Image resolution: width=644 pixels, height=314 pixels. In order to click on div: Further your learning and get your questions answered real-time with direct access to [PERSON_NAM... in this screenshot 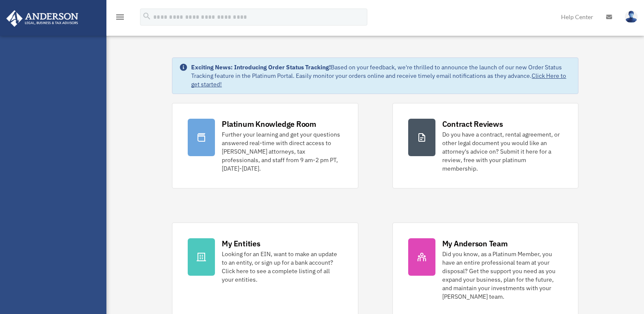, I will do `click(282, 152)`.